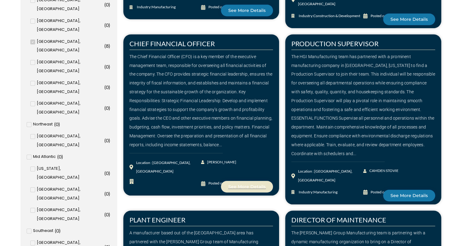  What do you see at coordinates (384, 171) in the screenshot?
I see `span: CAMDEN STOVIE` at bounding box center [384, 171].